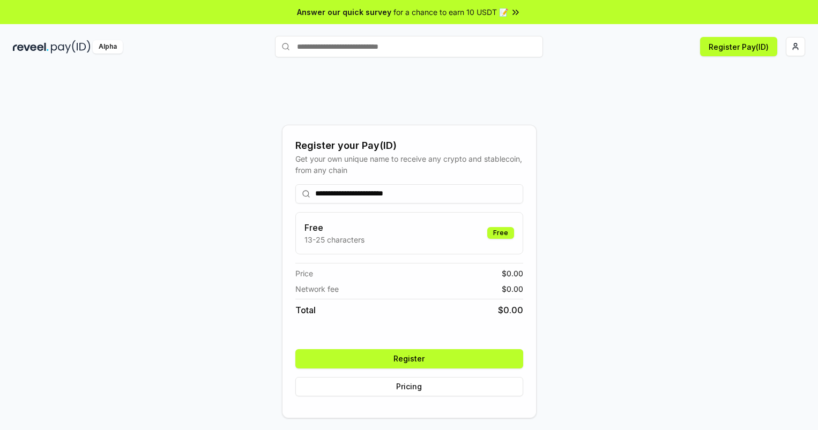 This screenshot has width=818, height=430. I want to click on div: Alpha, so click(108, 47).